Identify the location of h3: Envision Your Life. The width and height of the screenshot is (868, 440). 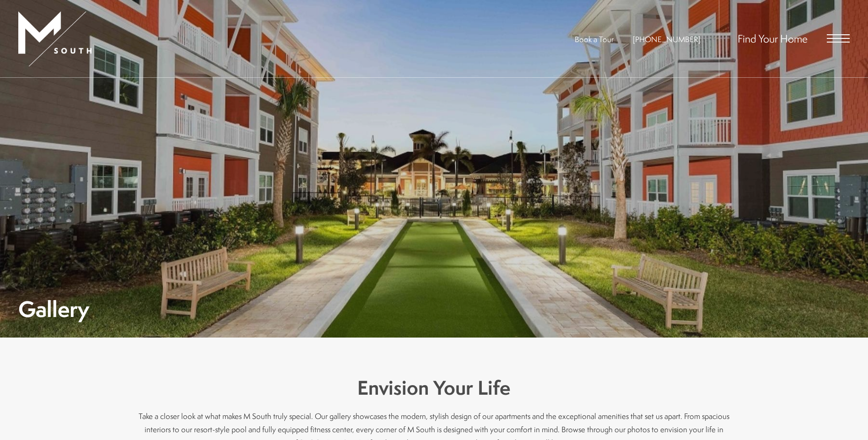
(434, 388).